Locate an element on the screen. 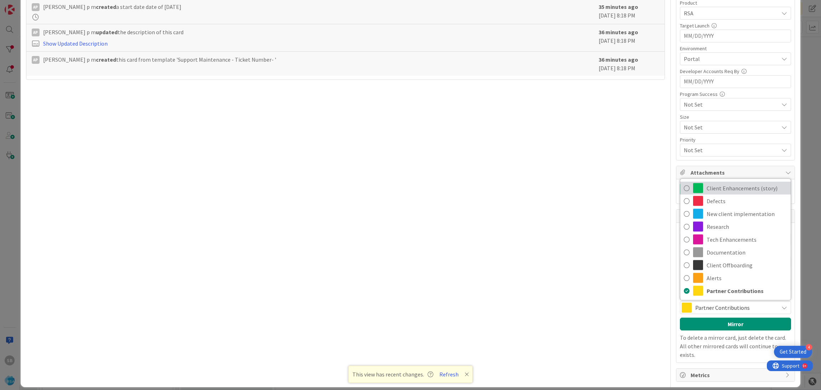 This screenshot has height=390, width=821. div: Open Get Started checklist, remaining modules: 4 is located at coordinates (792, 352).